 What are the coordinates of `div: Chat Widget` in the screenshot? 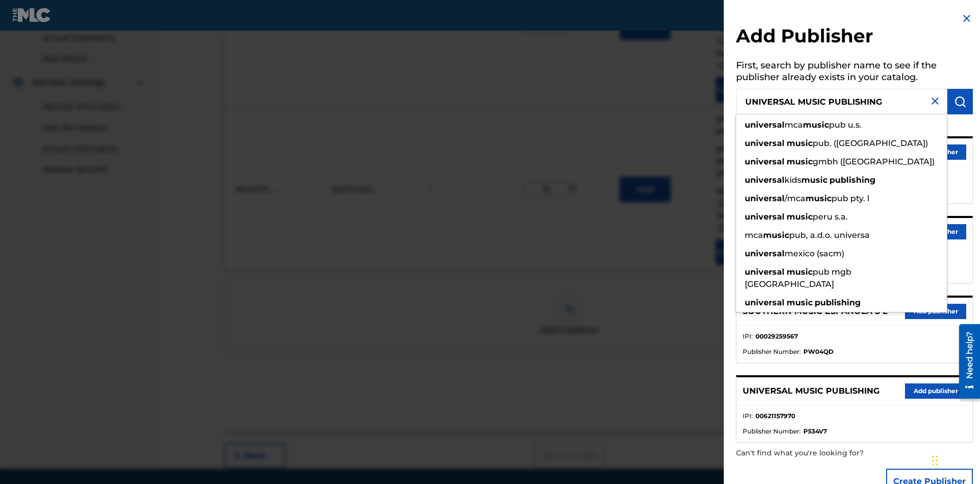 It's located at (955, 460).